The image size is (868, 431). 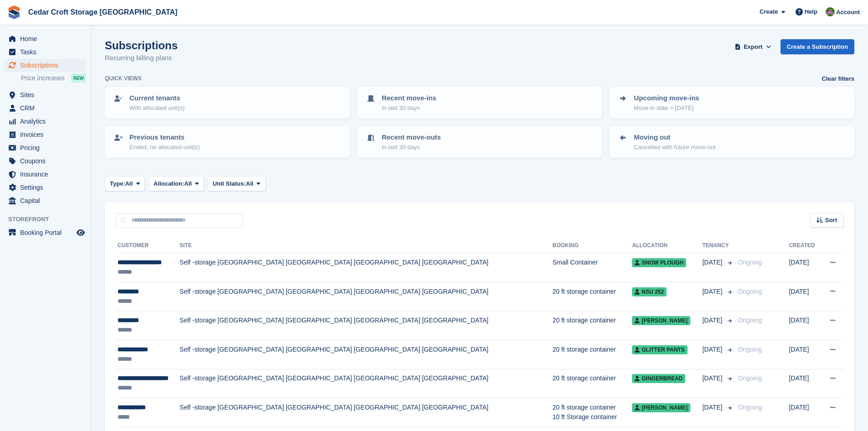 What do you see at coordinates (79, 78) in the screenshot?
I see `div: NEW` at bounding box center [79, 78].